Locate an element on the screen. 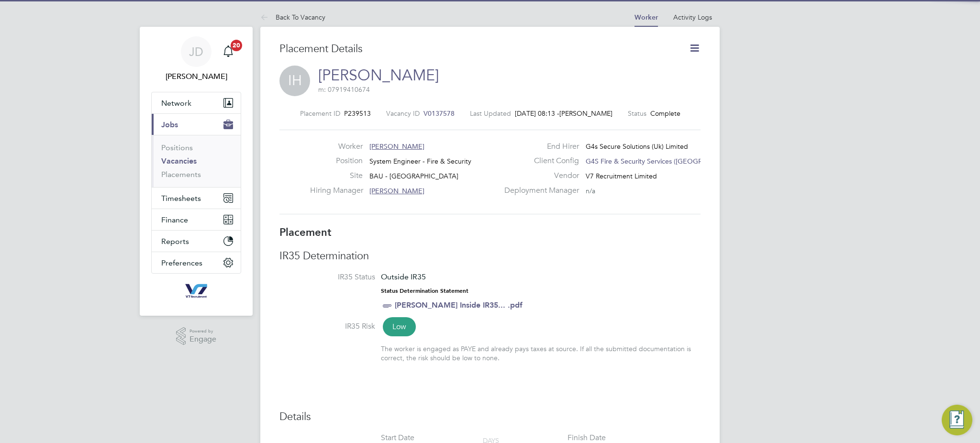 The width and height of the screenshot is (980, 443). button: Preferences is located at coordinates (196, 263).